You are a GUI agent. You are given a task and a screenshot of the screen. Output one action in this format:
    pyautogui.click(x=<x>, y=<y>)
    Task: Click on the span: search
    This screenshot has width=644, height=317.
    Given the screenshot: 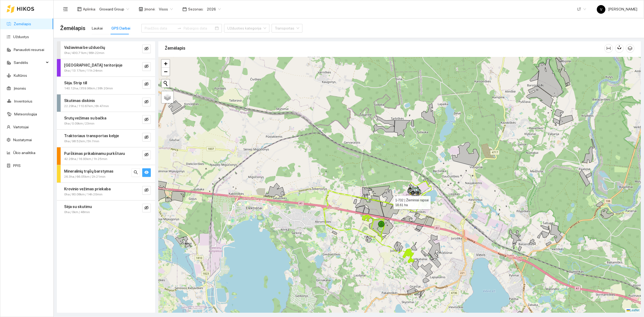 What is the action you would take?
    pyautogui.click(x=136, y=172)
    